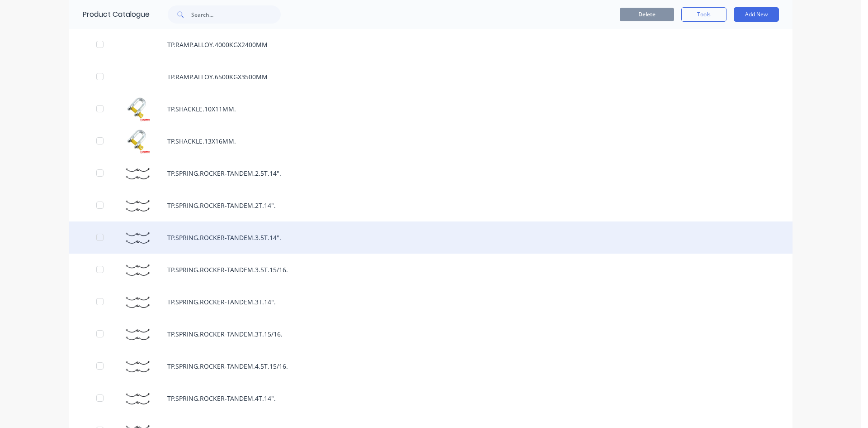 Image resolution: width=868 pixels, height=428 pixels. Describe the element at coordinates (431, 44) in the screenshot. I see `div: TP.RAMP.ALLOY.4000KGX2400MM` at that location.